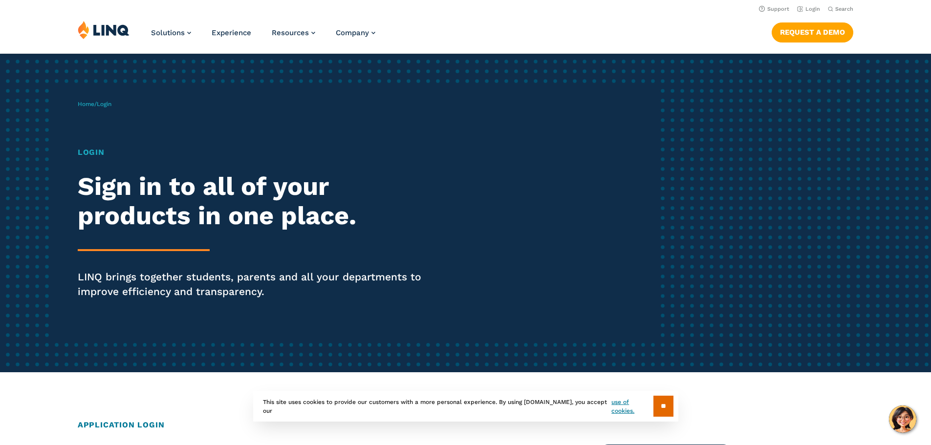 The width and height of the screenshot is (931, 445). What do you see at coordinates (355, 33) in the screenshot?
I see `a: Company` at bounding box center [355, 33].